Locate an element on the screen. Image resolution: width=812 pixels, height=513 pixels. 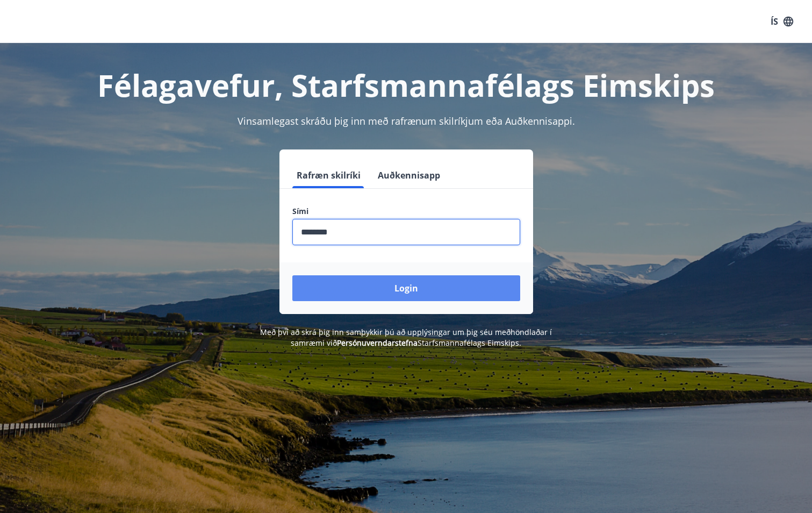
span: Vinsamlegast skráðu þig inn með rafrænum skilríkjum eða Auðkennisappi. is located at coordinates (406, 121).